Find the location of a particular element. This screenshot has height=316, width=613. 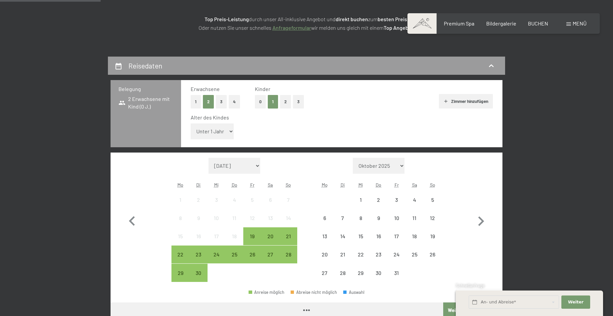

strong: besten Preis is located at coordinates (392, 19).